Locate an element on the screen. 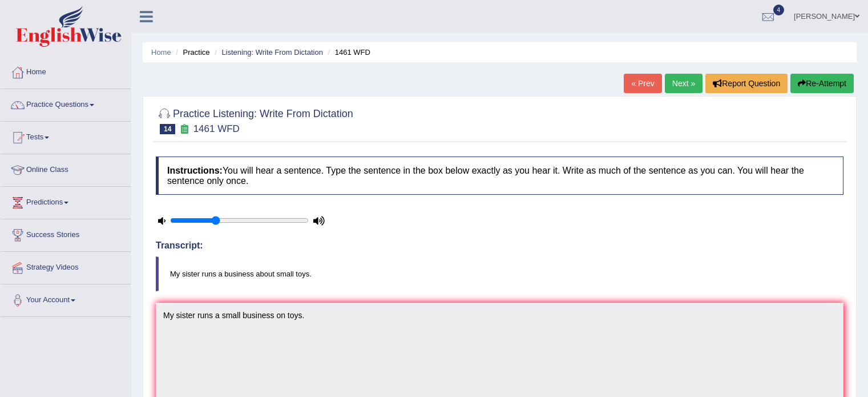 The image size is (868, 397). li: 1461 WFD is located at coordinates (348, 52).